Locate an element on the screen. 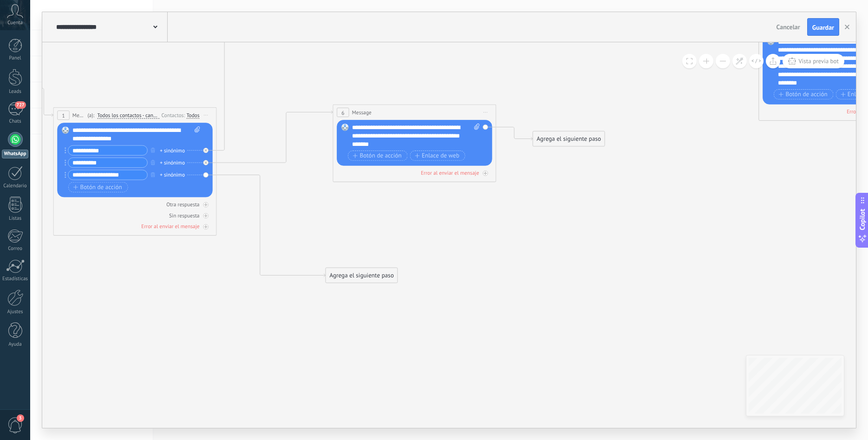 This screenshot has width=868, height=440. span: Todos los contactos - canales seleccionados is located at coordinates (128, 115).